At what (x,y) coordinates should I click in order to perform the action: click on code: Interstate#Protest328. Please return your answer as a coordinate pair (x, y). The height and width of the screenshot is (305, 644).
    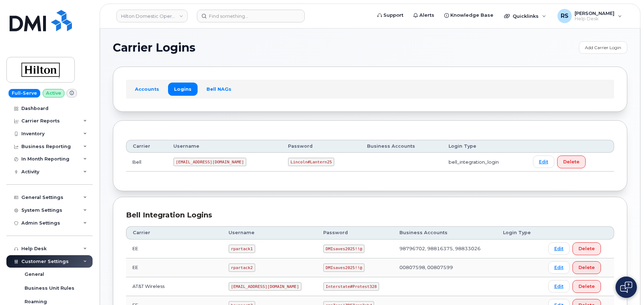
    Looking at the image, I should click on (351, 287).